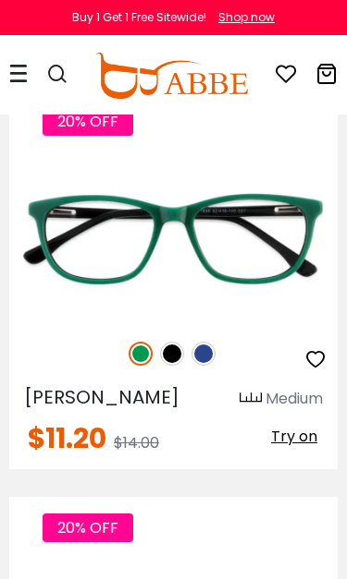 Image resolution: width=347 pixels, height=579 pixels. What do you see at coordinates (67, 438) in the screenshot?
I see `span: $11.20` at bounding box center [67, 438].